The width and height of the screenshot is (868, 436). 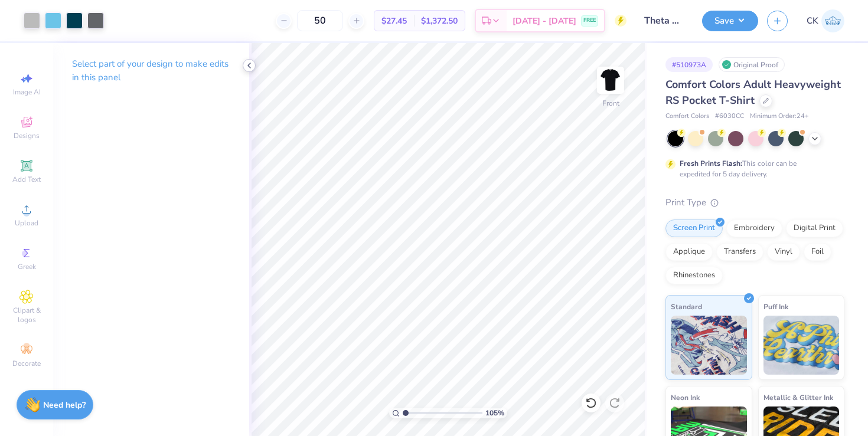 I want to click on span: Clipart & logos, so click(x=27, y=315).